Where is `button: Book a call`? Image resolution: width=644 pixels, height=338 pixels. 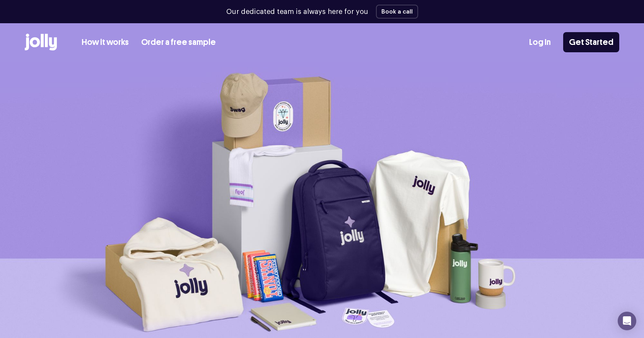
button: Book a call is located at coordinates (397, 12).